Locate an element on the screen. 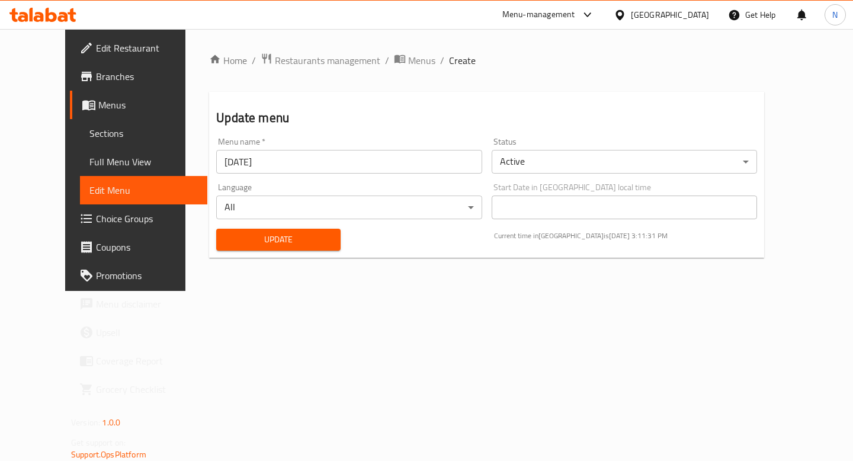 This screenshot has height=461, width=853. a: Promotions is located at coordinates (139, 275).